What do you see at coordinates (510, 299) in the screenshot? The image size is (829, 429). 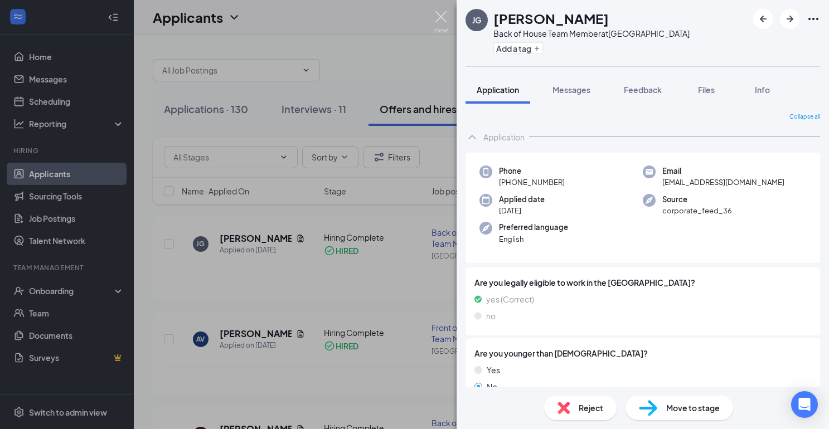 I see `span: yes (Correct)` at bounding box center [510, 299].